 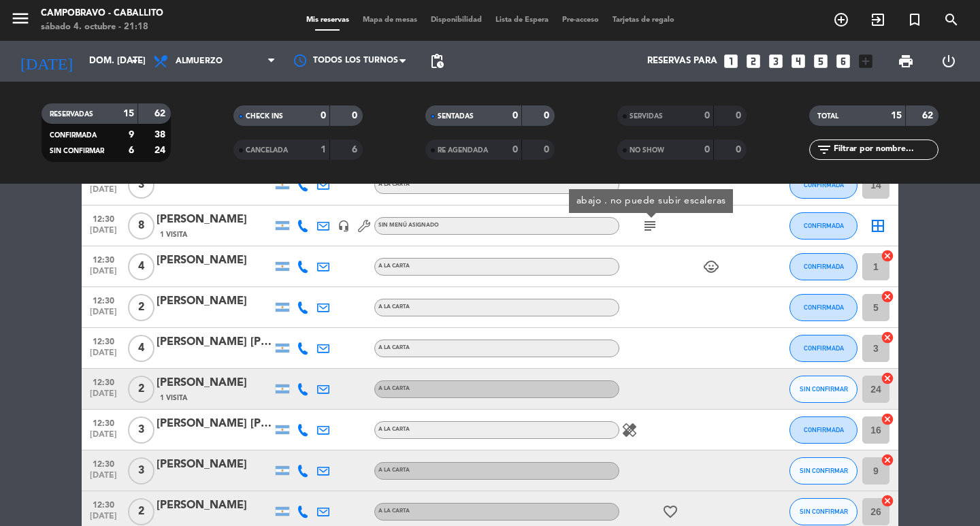 I want to click on span: RESERVADAS, so click(x=71, y=115).